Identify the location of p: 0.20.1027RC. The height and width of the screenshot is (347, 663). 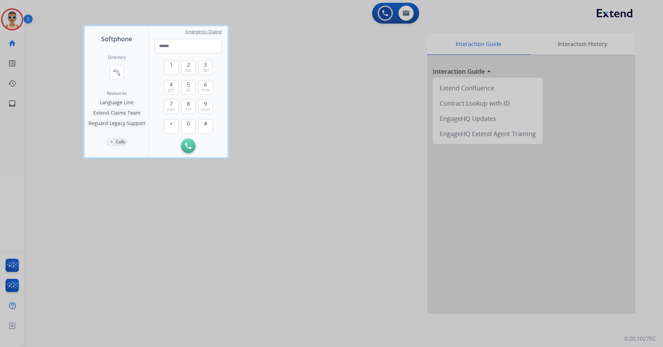
(640, 339).